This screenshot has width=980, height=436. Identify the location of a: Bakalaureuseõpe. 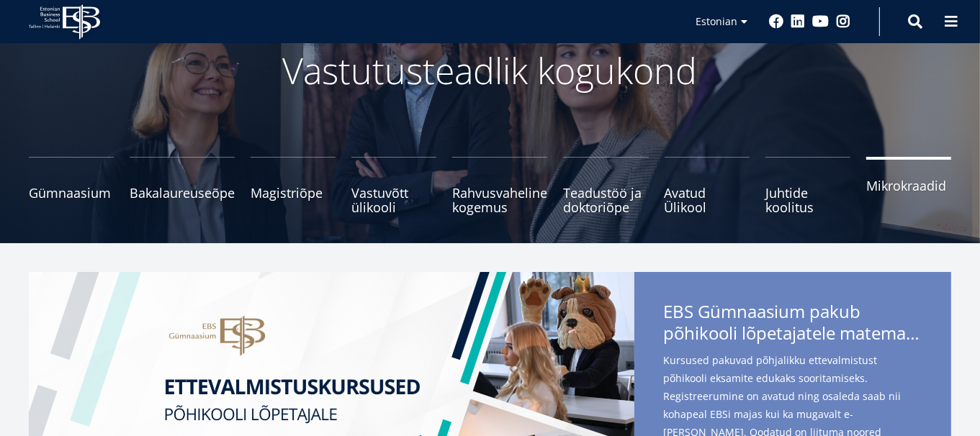
(182, 186).